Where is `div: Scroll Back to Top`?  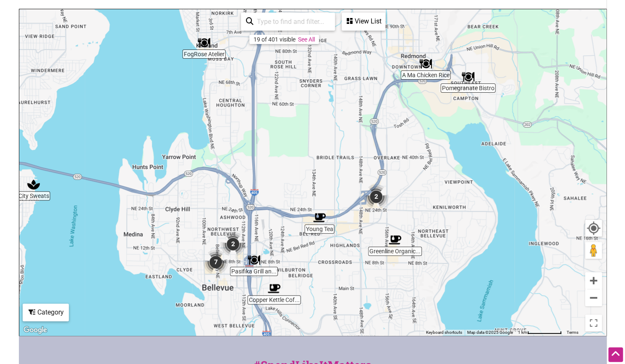 div: Scroll Back to Top is located at coordinates (615, 354).